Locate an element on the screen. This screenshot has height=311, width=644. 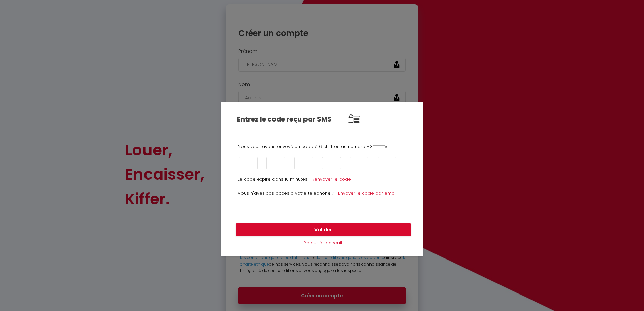
button: Valider is located at coordinates (323, 229).